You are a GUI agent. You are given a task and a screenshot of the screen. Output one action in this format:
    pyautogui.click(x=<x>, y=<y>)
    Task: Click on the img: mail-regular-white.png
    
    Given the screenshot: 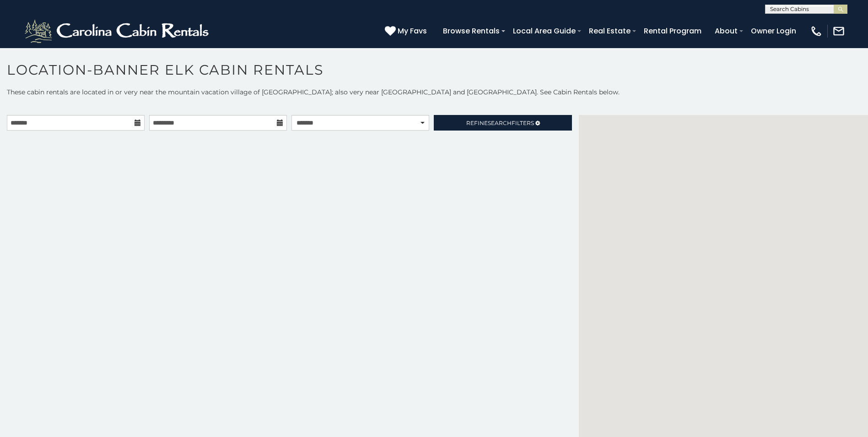 What is the action you would take?
    pyautogui.click(x=838, y=31)
    